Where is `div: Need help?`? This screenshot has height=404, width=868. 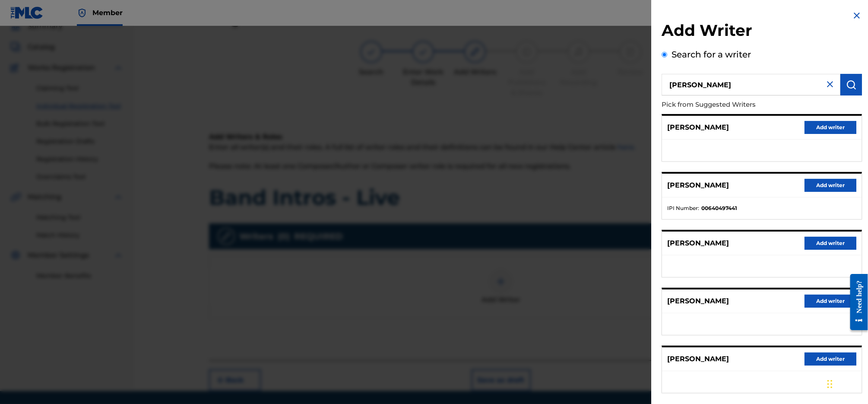 div: Need help? is located at coordinates (15, 29).